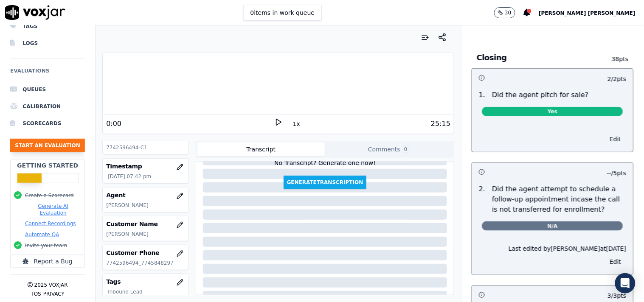 The width and height of the screenshot is (644, 302). I want to click on button: Generate AI Evaluation, so click(53, 209).